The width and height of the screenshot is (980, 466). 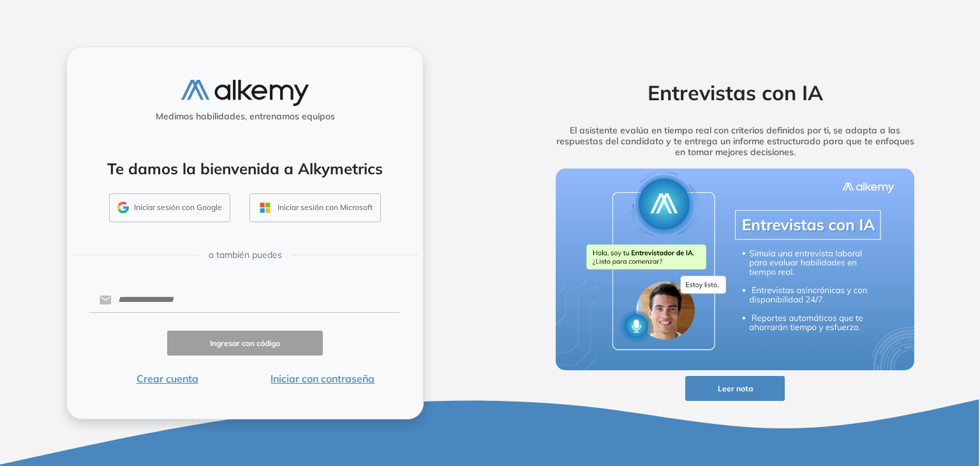 What do you see at coordinates (735, 388) in the screenshot?
I see `button: Leer nota` at bounding box center [735, 388].